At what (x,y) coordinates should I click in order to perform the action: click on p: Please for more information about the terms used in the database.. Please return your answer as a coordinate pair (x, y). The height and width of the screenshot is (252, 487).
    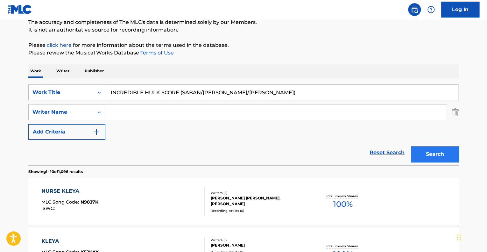
    Looking at the image, I should click on (244, 45).